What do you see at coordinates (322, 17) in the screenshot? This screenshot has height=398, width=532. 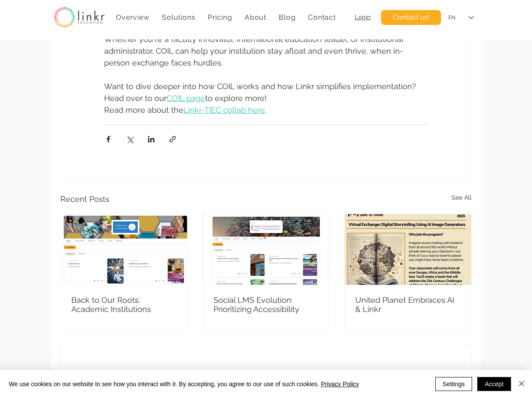 I see `span: Contact` at bounding box center [322, 17].